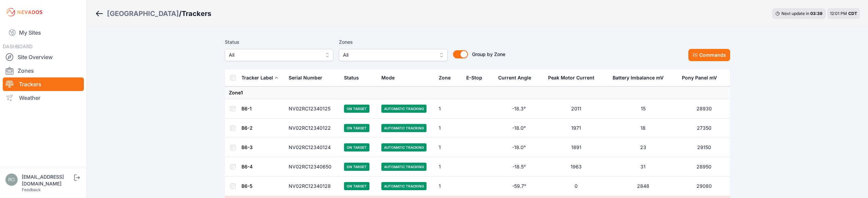 The height and width of the screenshot is (198, 868). Describe the element at coordinates (312, 128) in the screenshot. I see `td: NV02RC12340122` at that location.